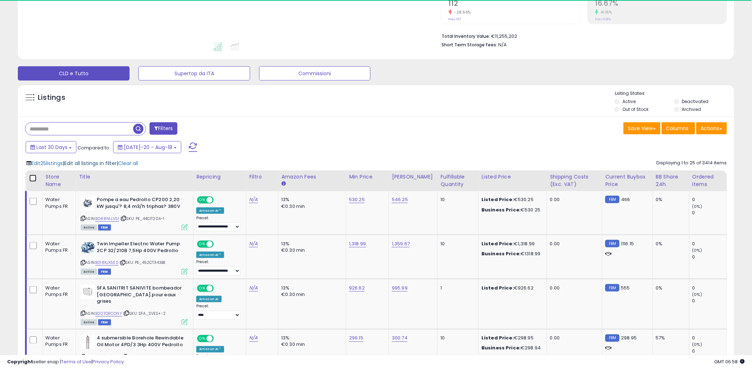  I want to click on span: Edit all listings in filter, so click(90, 163).